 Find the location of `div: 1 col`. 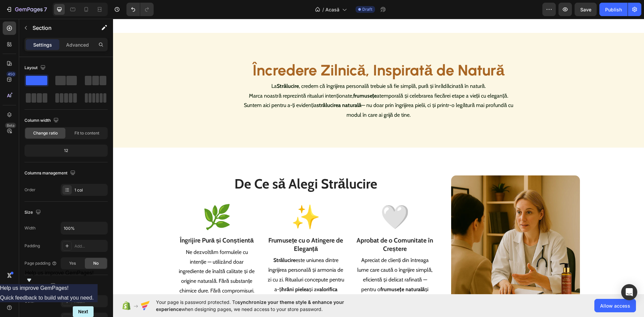

div: 1 col is located at coordinates (90, 190).